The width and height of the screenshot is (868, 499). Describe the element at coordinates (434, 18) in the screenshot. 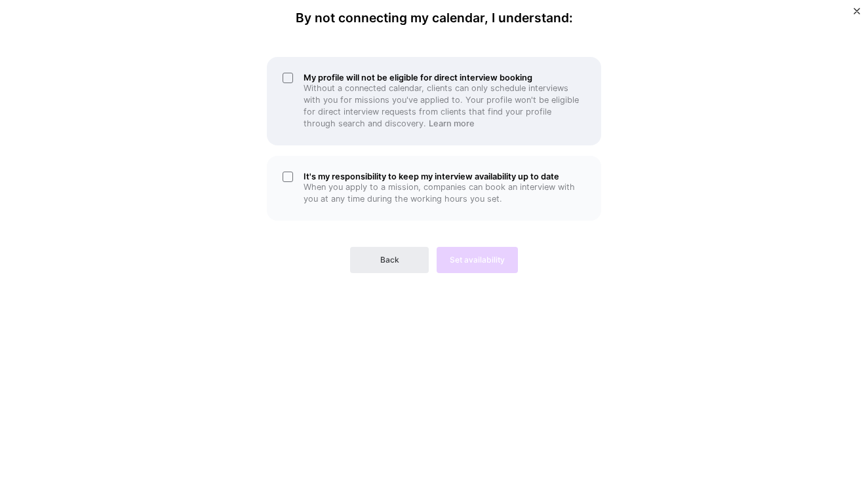

I see `h4: By not connecting my calendar, I understand:` at that location.